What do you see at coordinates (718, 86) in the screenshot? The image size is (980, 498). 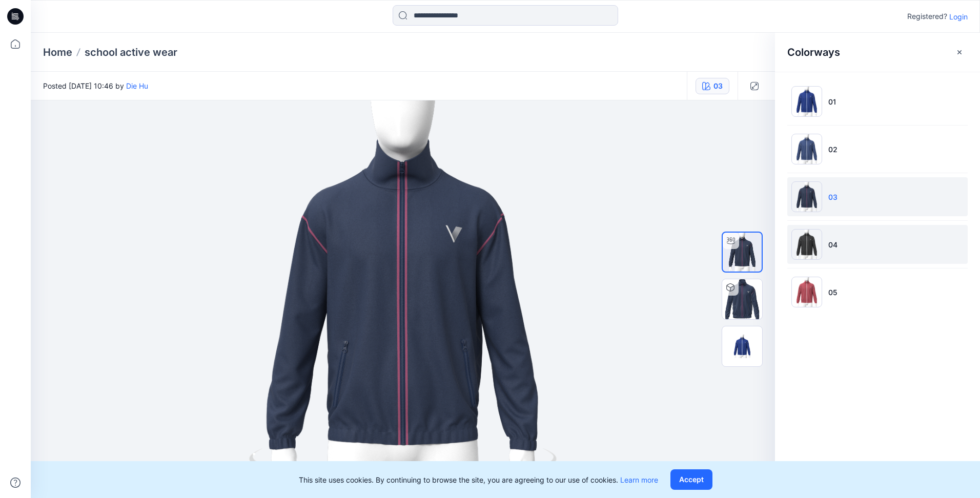 I see `div: 03` at bounding box center [718, 86].